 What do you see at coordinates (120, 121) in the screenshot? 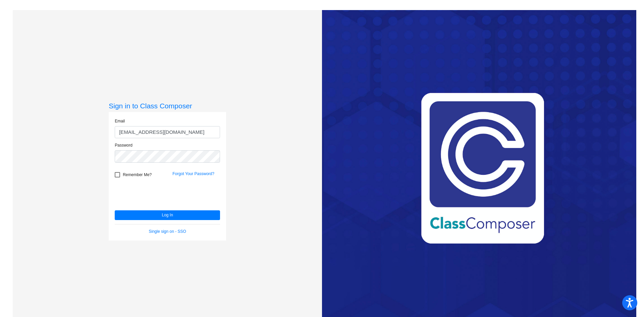
I see `label: Email` at bounding box center [120, 121].